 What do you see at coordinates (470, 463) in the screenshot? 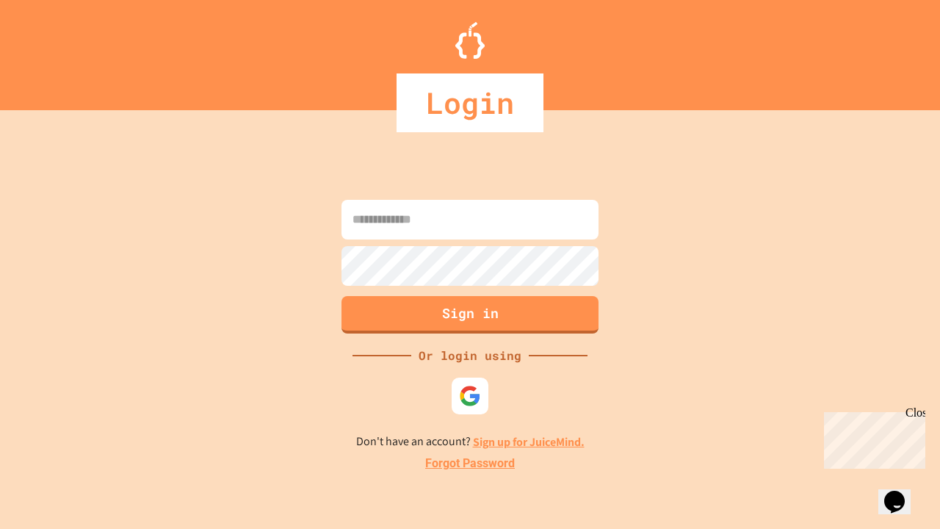
I see `a: Forgot Password` at bounding box center [470, 463].